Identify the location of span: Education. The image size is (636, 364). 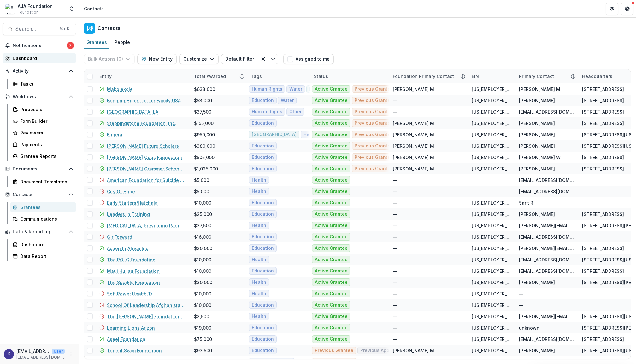
(262, 305).